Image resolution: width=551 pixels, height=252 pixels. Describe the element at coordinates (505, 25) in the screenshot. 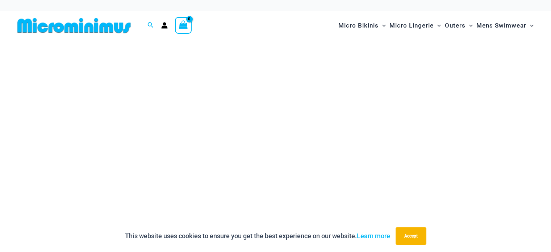

I see `a: Mens SwimwearMenu ToggleMenu Toggle` at that location.